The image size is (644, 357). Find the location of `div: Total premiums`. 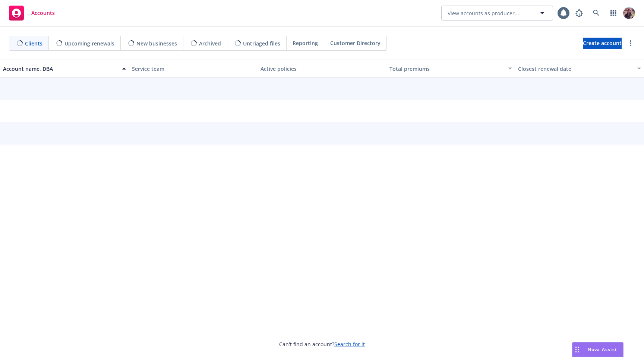

div: Total premiums is located at coordinates (447, 68).